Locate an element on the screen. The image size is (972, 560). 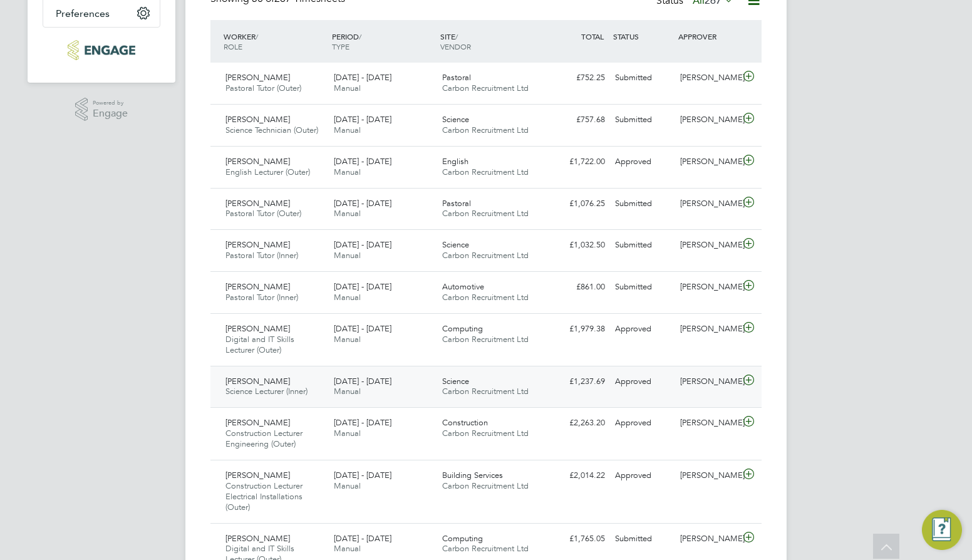
span: ROLE is located at coordinates (233, 47).